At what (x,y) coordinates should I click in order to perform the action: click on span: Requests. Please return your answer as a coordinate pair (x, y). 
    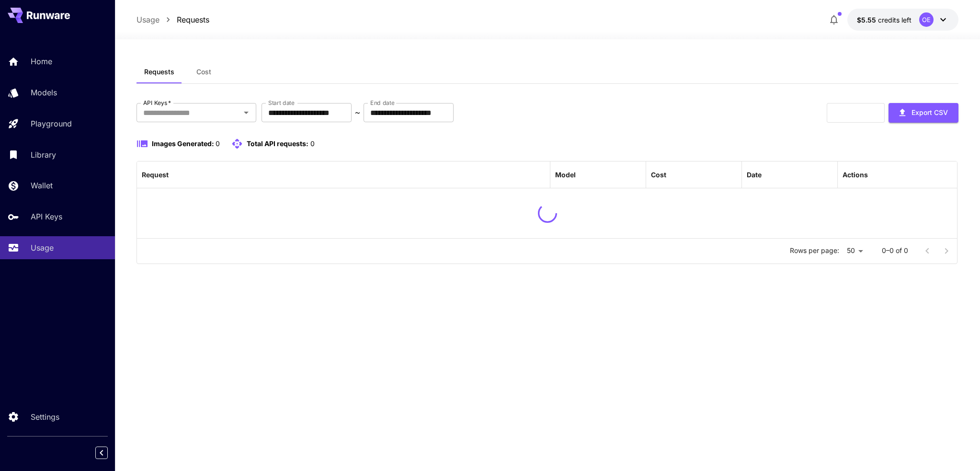
    Looking at the image, I should click on (159, 72).